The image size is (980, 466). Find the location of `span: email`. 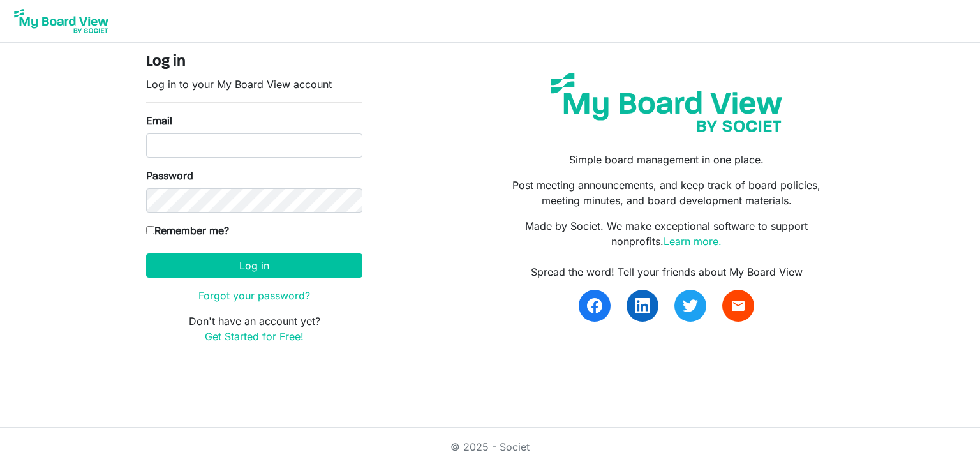

span: email is located at coordinates (738, 306).